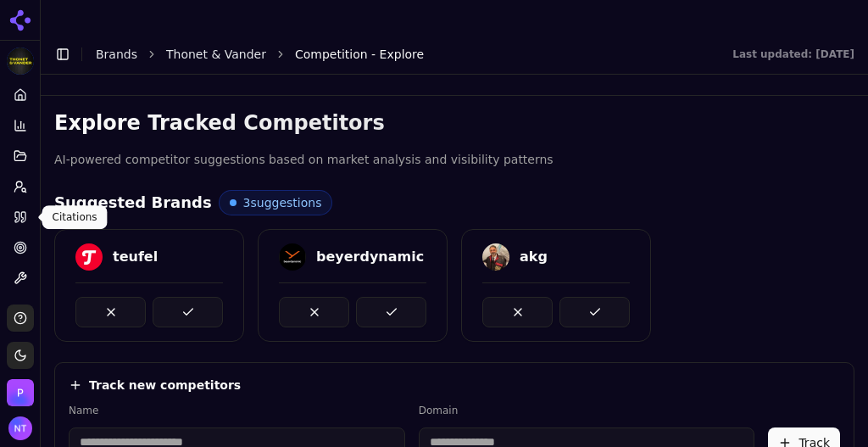 The height and width of the screenshot is (447, 868). What do you see at coordinates (455, 159) in the screenshot?
I see `p: AI-powered competitor suggestions based on market analysis and visibility patterns` at bounding box center [455, 159].